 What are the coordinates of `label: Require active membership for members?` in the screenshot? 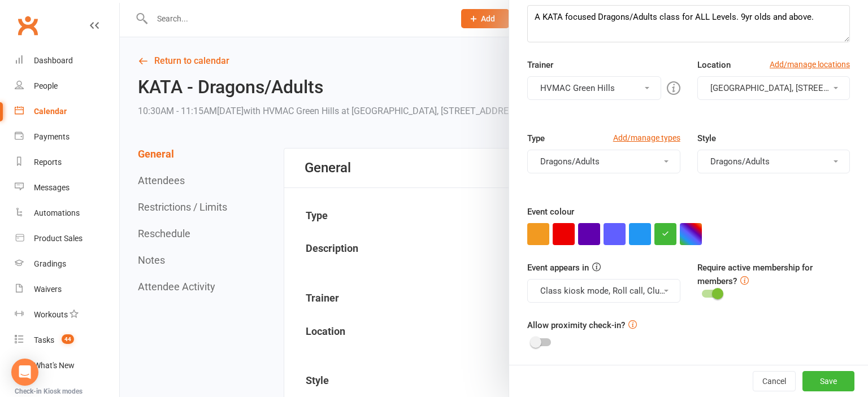 It's located at (755, 274).